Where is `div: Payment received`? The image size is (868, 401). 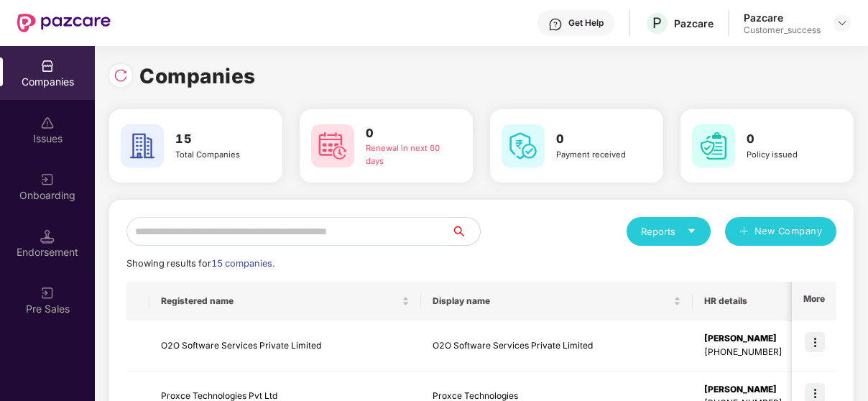 div: Payment received is located at coordinates (597, 155).